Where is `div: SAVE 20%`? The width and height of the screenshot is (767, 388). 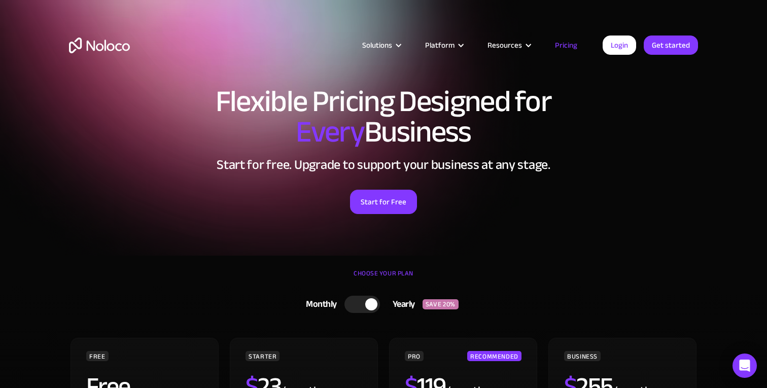
div: SAVE 20% is located at coordinates (440, 304).